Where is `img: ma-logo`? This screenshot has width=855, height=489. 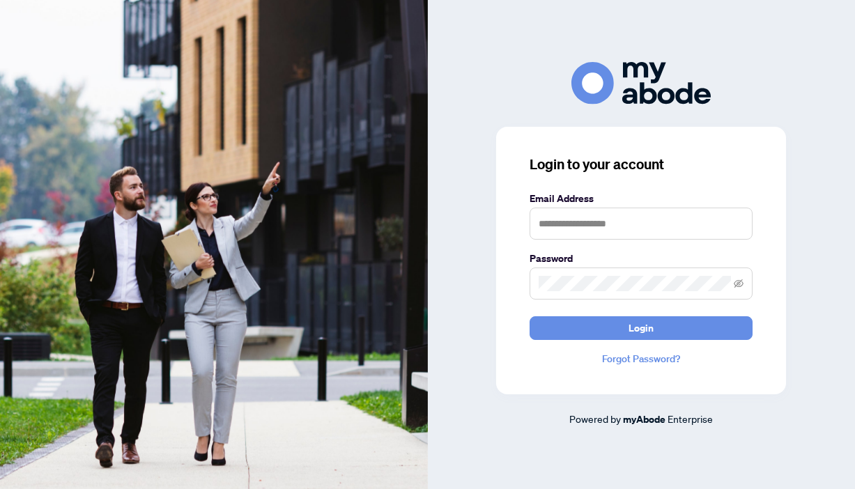
img: ma-logo is located at coordinates (641, 83).